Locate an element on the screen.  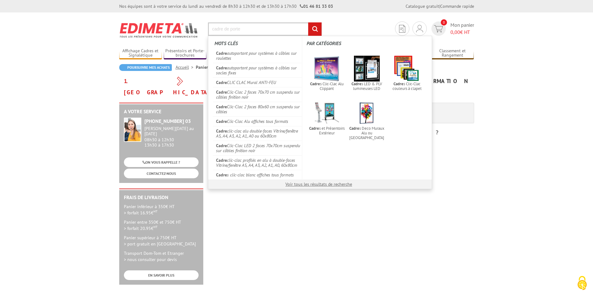
a: Commande rapide is located at coordinates (457, 6).